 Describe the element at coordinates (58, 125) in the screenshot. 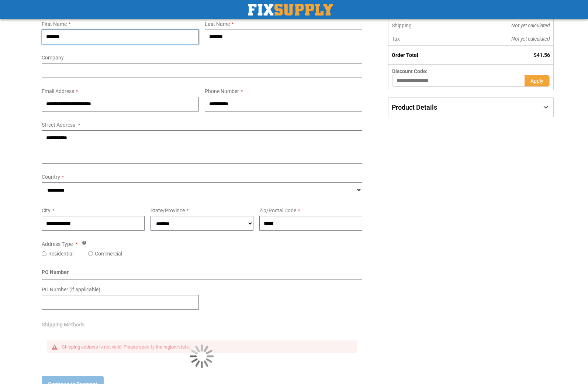

I see `span: Street Address` at that location.